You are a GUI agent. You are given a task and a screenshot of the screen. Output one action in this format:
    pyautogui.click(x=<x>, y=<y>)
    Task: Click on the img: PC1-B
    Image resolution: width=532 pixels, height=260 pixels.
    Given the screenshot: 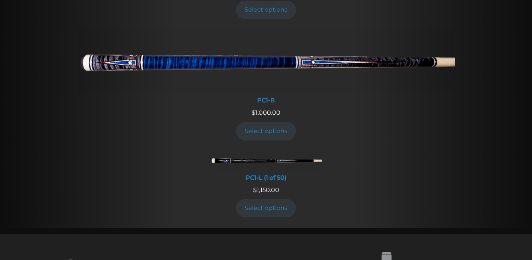 What is the action you would take?
    pyautogui.click(x=266, y=61)
    